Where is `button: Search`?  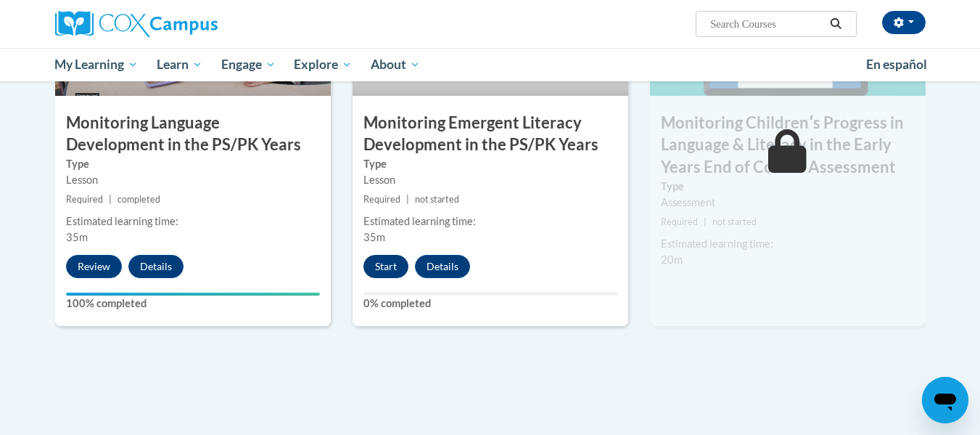
button: Search is located at coordinates (836, 24).